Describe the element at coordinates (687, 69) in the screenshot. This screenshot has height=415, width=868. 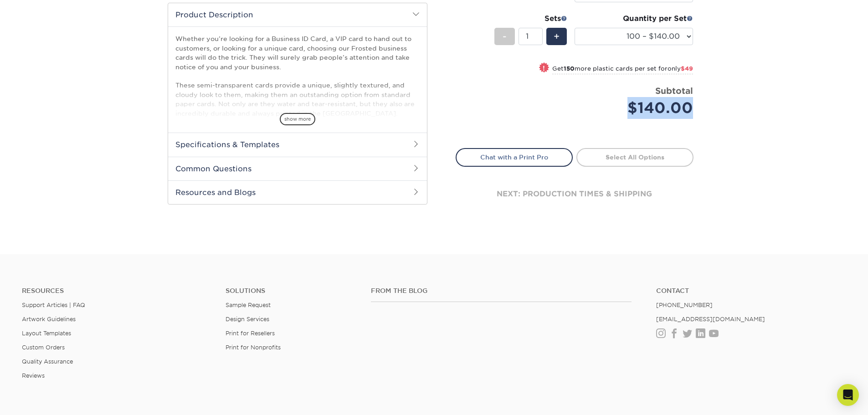
I see `span: $49` at that location.